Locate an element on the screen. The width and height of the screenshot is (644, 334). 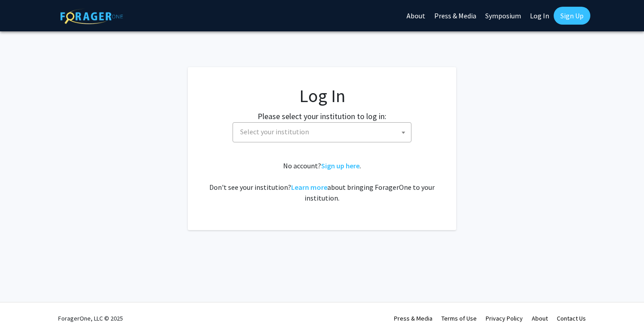
div: No account? . Don't see your institution? about bringing ForagerOne to your institution. is located at coordinates (322, 182).